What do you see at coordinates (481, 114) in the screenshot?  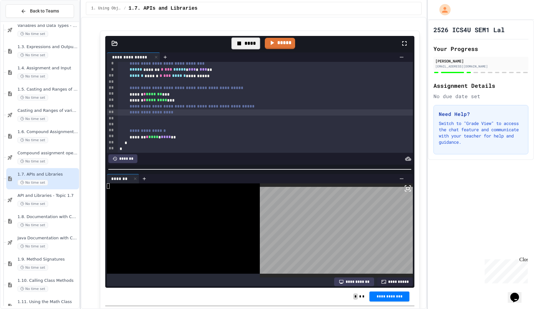 I see `h3: Need Help?` at bounding box center [481, 114].